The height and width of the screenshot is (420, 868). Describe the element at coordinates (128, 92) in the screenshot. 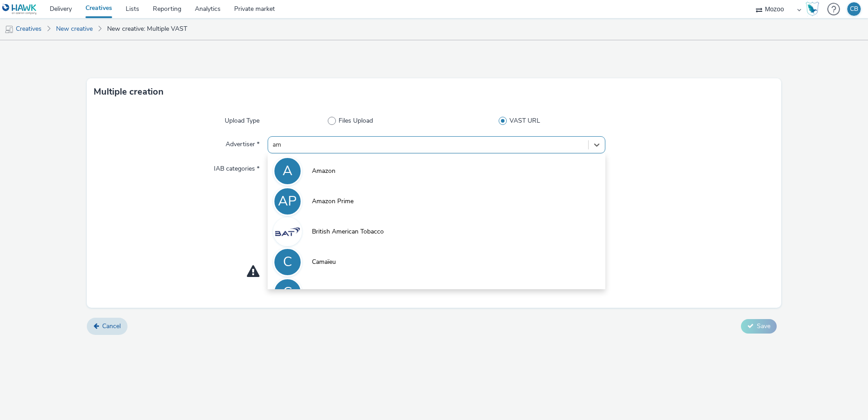

I see `h3: Multiple creation` at that location.